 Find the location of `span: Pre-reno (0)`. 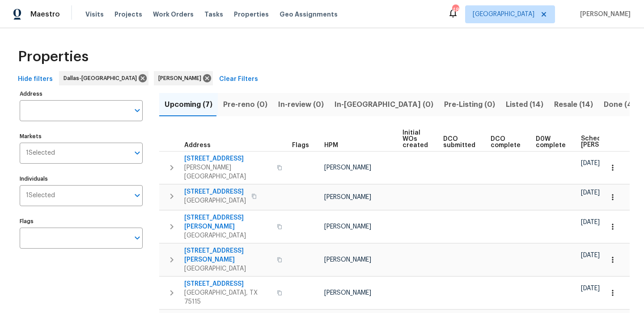

span: Pre-reno (0) is located at coordinates (245, 105).